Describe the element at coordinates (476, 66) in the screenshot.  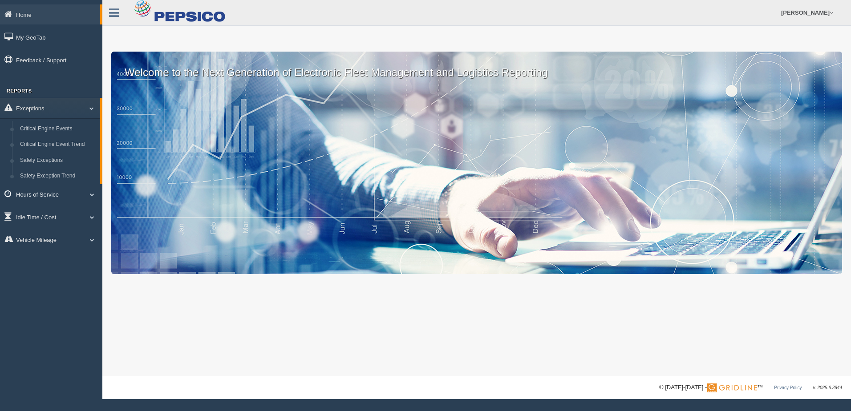
I see `p: Welcome to the Next Generation of Electronic Fleet Management and Logistics Reporting` at that location.